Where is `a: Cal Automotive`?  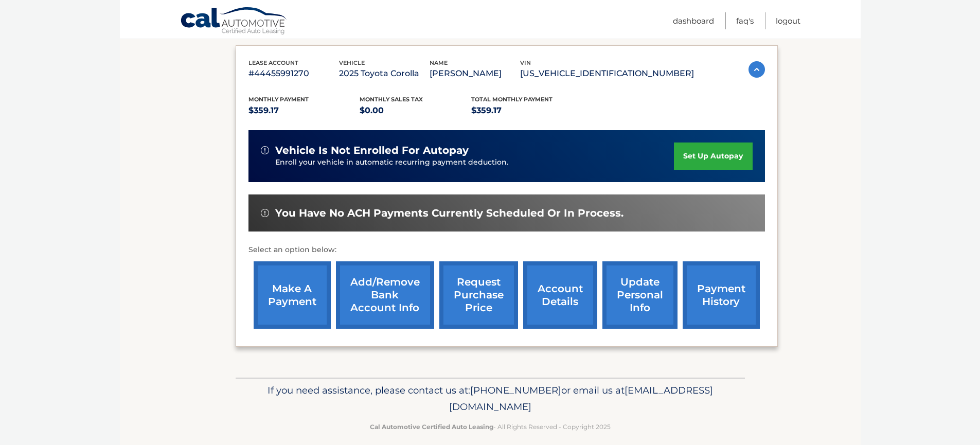 a: Cal Automotive is located at coordinates (234, 21).